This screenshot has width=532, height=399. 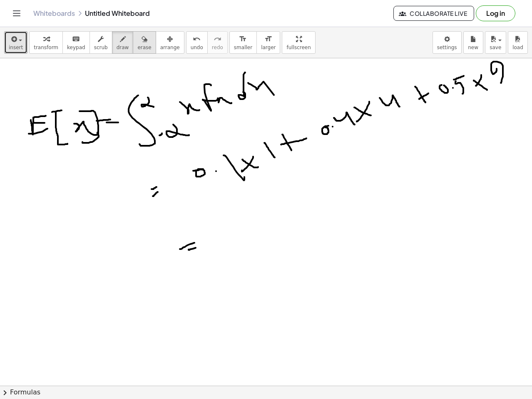 I want to click on button: keyboardkeypad, so click(x=76, y=43).